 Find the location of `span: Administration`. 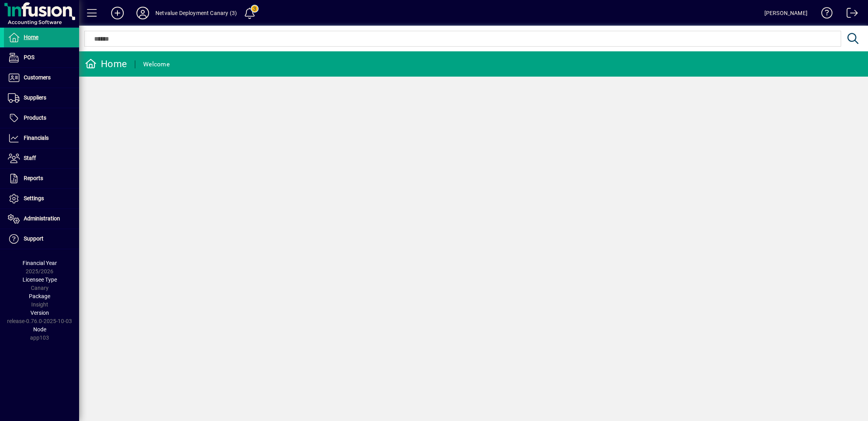

span: Administration is located at coordinates (42, 218).